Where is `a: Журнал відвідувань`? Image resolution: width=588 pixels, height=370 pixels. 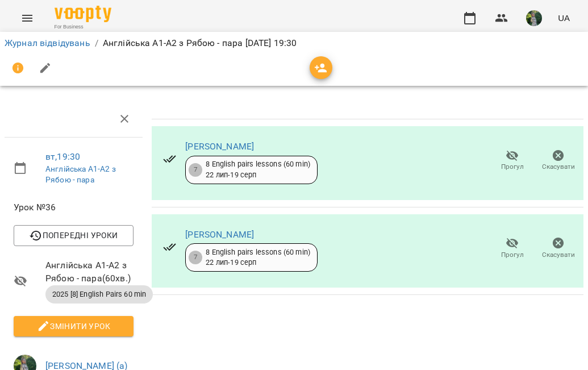
a: Журнал відвідувань is located at coordinates (47, 43).